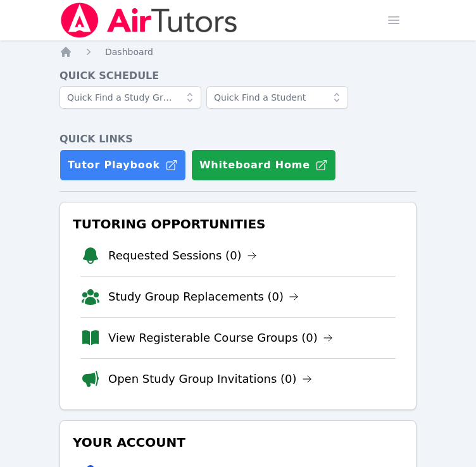 The width and height of the screenshot is (476, 467). Describe the element at coordinates (123, 165) in the screenshot. I see `a: Tutor Playbook` at that location.